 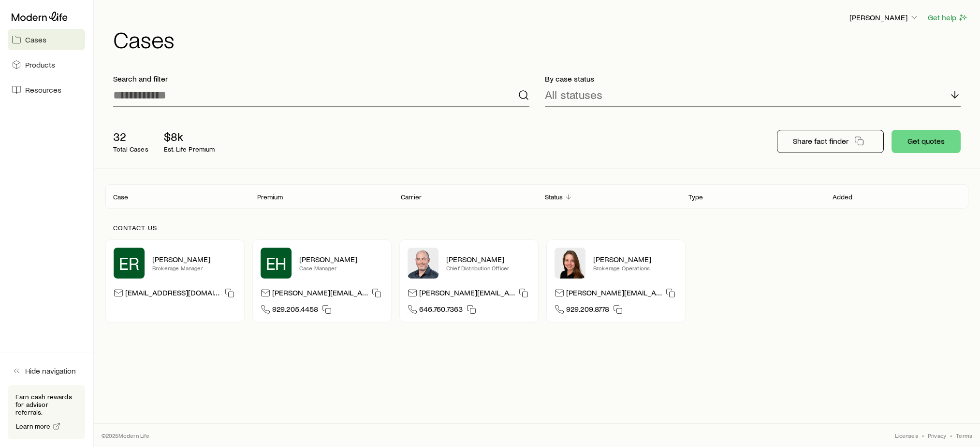 What do you see at coordinates (342, 268) in the screenshot?
I see `p: Case Manager` at bounding box center [342, 268].